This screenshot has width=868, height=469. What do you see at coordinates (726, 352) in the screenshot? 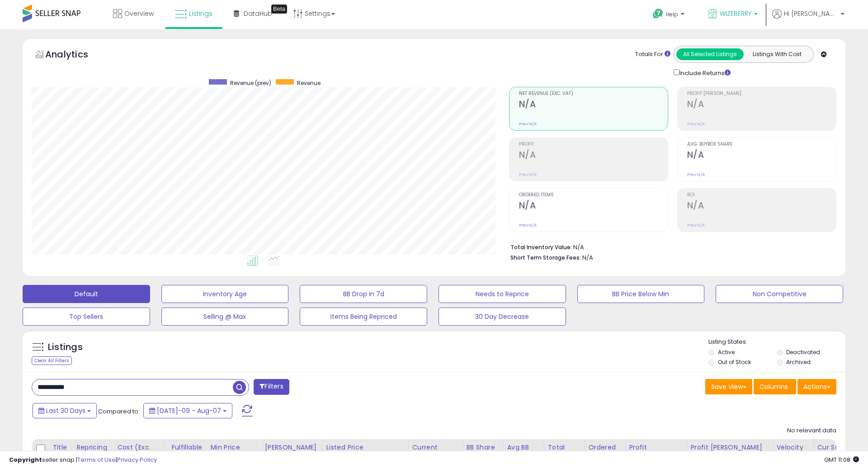
I see `label: Active` at bounding box center [726, 352].